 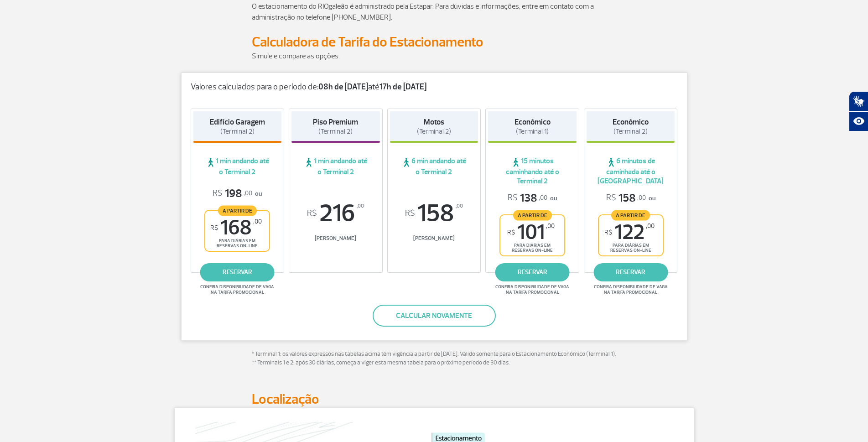 What do you see at coordinates (859, 122) in the screenshot?
I see `button: Abrir recursos assistivos.` at bounding box center [859, 122].